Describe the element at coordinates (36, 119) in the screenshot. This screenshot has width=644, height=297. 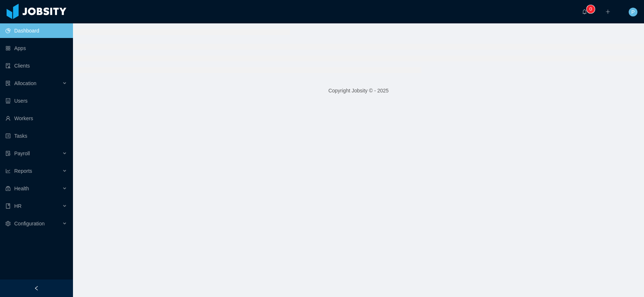
I see `a: icon: userWorkers` at that location.